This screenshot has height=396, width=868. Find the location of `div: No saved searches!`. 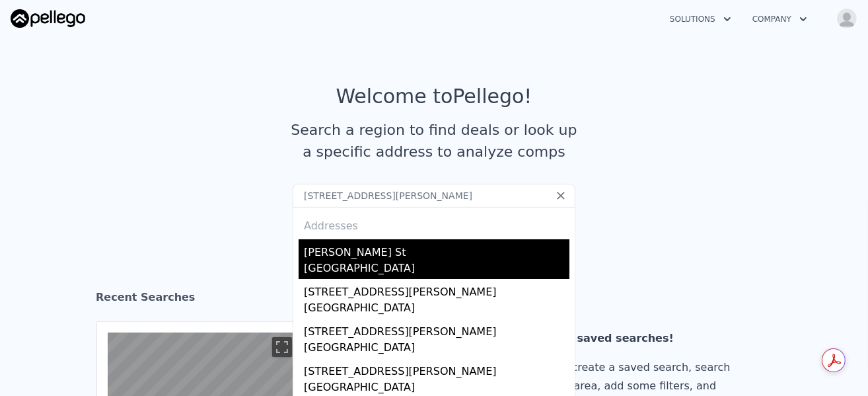

div: No saved searches! is located at coordinates (653, 339).